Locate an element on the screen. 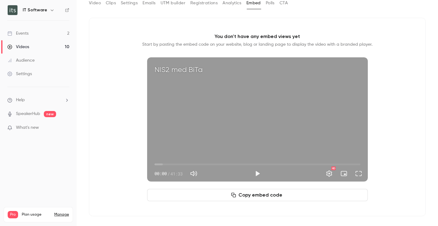  div: Videos is located at coordinates (18, 47).